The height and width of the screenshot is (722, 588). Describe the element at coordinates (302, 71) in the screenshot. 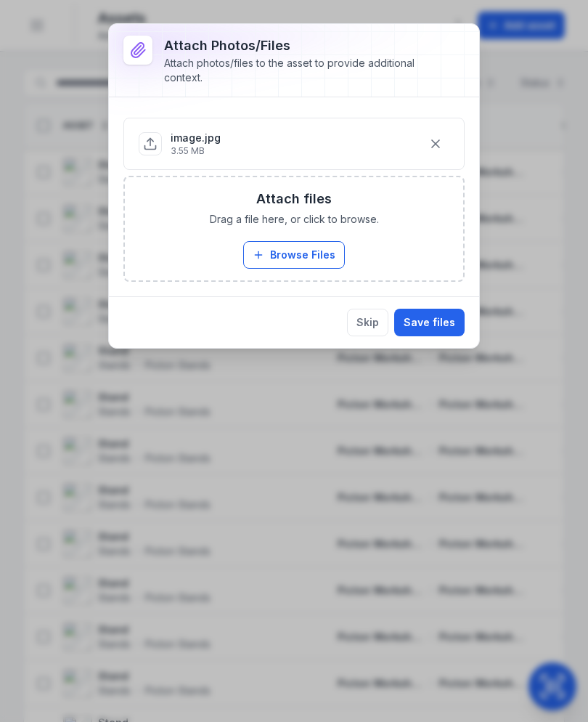

I see `div: Attach photos/files to the asset to provide additional context.` at that location.